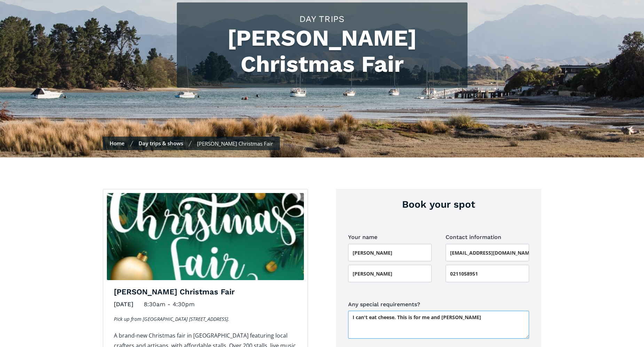 The image size is (644, 347). Describe the element at coordinates (206, 236) in the screenshot. I see `img: Christmas Fair` at that location.